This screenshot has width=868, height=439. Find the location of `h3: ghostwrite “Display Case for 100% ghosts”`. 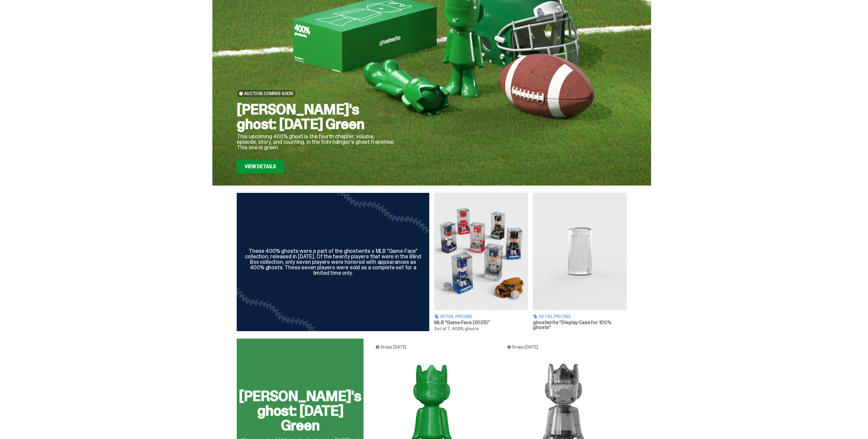

h3: ghostwrite “Display Case for 100% ghosts” is located at coordinates (580, 325).